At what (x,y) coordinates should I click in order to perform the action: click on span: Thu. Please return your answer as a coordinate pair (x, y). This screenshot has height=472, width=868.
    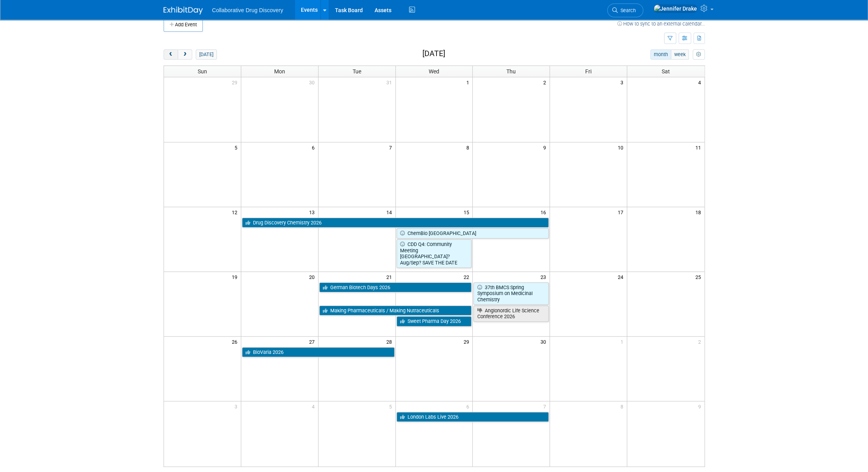
    Looking at the image, I should click on (511, 71).